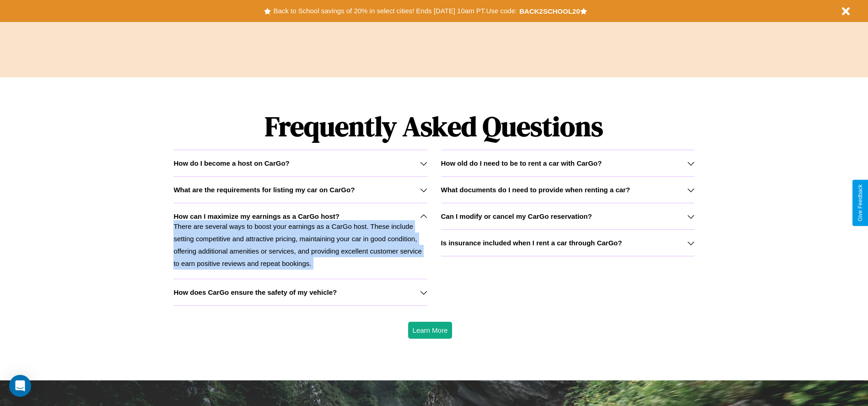 This screenshot has width=868, height=406. I want to click on div: Give Feedback, so click(860, 203).